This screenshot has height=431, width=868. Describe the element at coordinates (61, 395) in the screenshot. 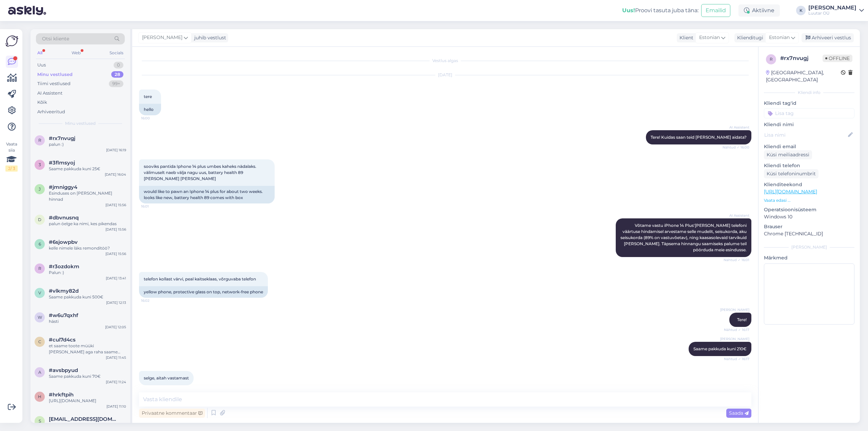

I see `span: #hrkftpih` at that location.